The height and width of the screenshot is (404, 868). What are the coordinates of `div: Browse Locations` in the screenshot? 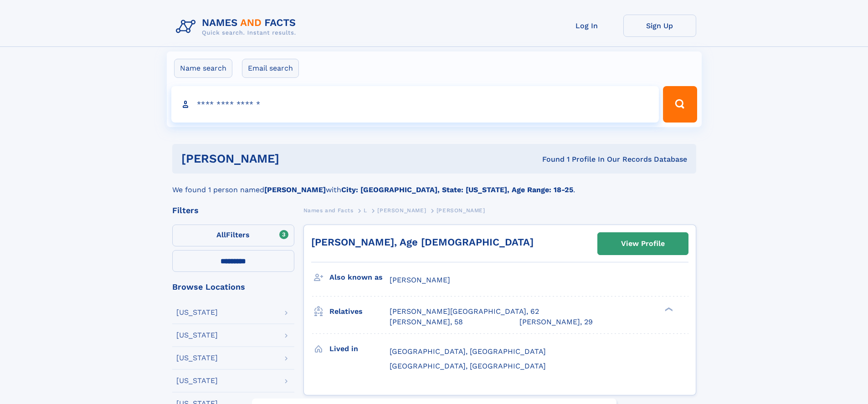 It's located at (233, 287).